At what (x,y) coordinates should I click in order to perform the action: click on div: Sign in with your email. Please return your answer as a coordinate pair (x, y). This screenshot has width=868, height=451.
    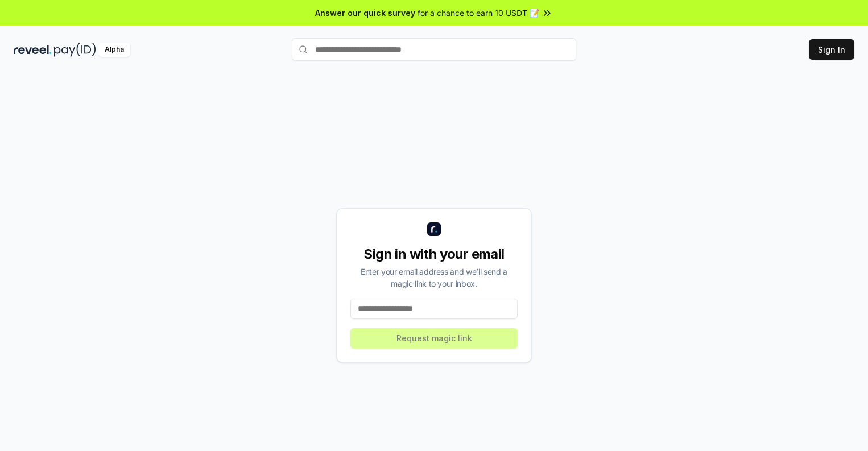
    Looking at the image, I should click on (434, 254).